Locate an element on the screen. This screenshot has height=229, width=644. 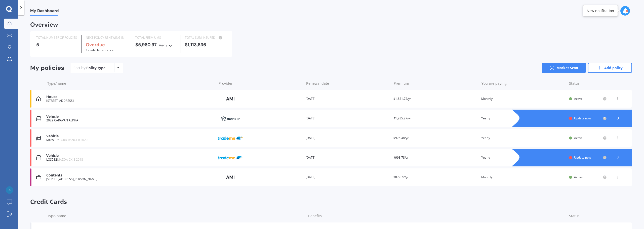
span: My Dashboard is located at coordinates (44, 11).